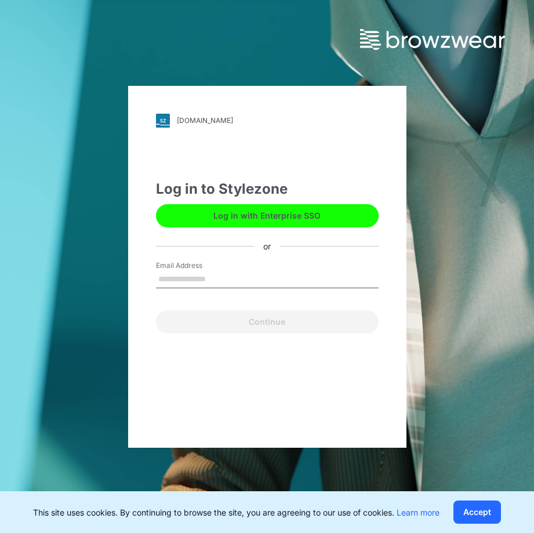  What do you see at coordinates (267, 189) in the screenshot?
I see `div: Log in to Stylezone` at bounding box center [267, 189].